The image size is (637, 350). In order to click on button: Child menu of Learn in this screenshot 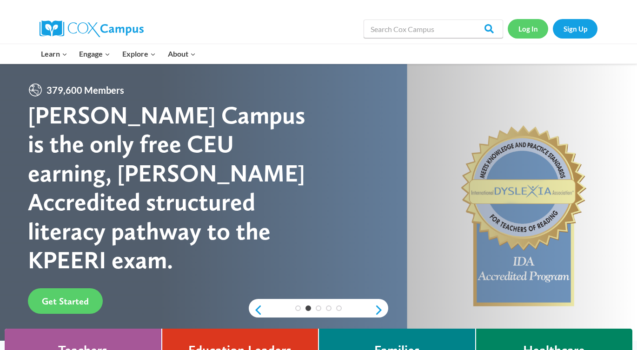, I will do `click(54, 54)`.